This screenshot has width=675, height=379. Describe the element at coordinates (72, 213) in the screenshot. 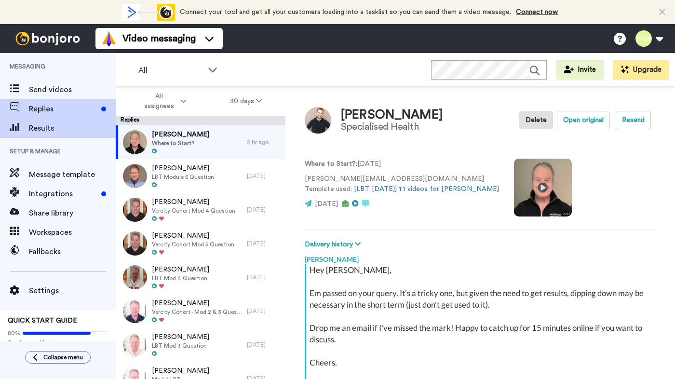

I see `span: Share library` at that location.